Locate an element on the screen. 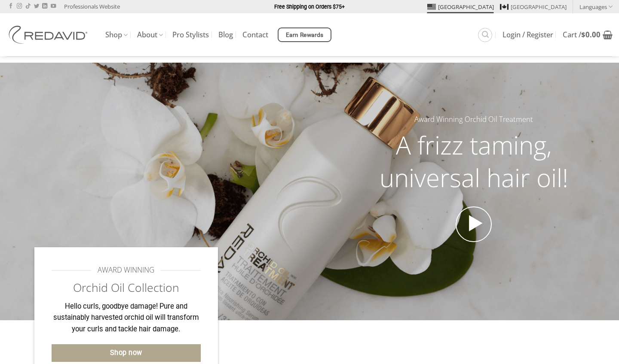 This screenshot has height=364, width=619. a: View cart is located at coordinates (588, 35).